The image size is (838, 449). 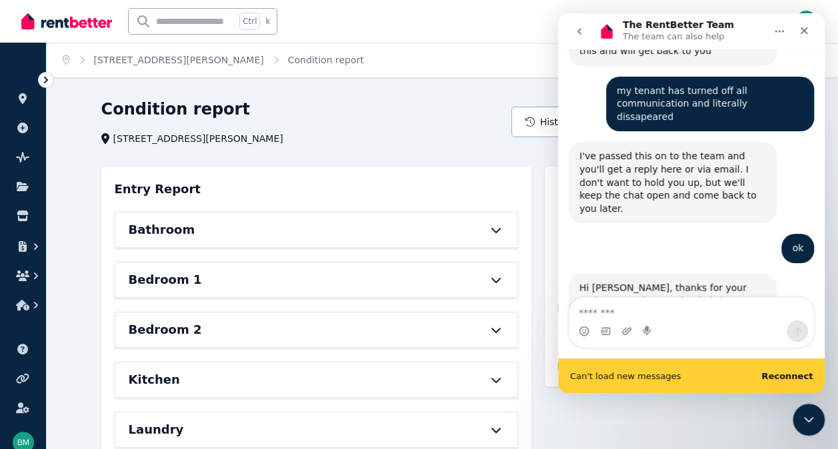 What do you see at coordinates (154, 380) in the screenshot?
I see `h6: Kitchen` at bounding box center [154, 380].